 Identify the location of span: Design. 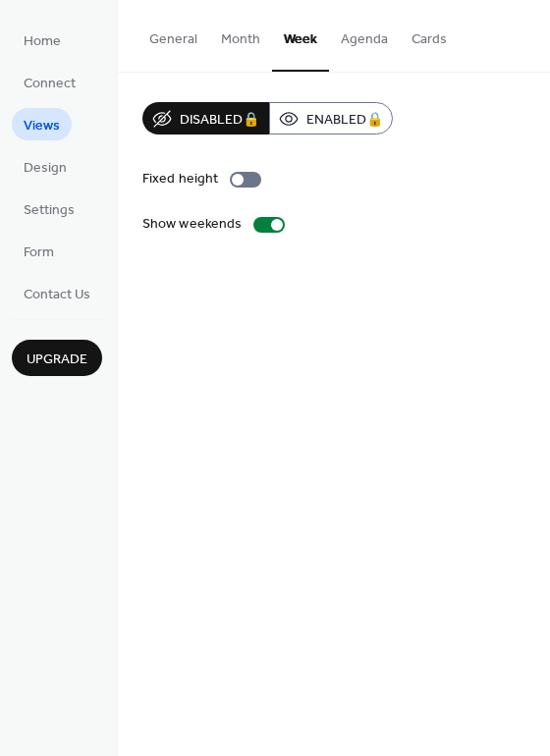
(45, 168).